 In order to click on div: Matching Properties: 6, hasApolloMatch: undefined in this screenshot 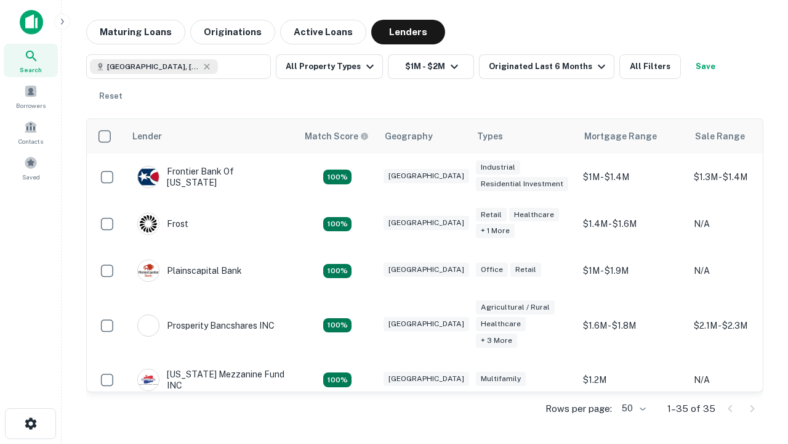, I will do `click(338, 325)`.